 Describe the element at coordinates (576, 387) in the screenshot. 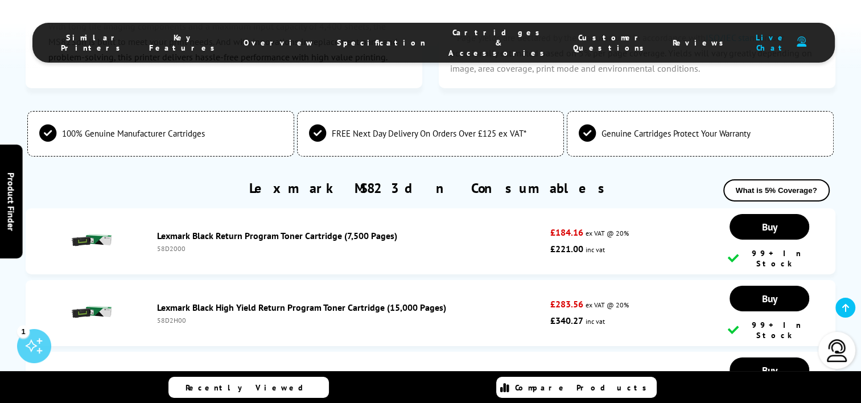

I see `a: Compare Products` at that location.